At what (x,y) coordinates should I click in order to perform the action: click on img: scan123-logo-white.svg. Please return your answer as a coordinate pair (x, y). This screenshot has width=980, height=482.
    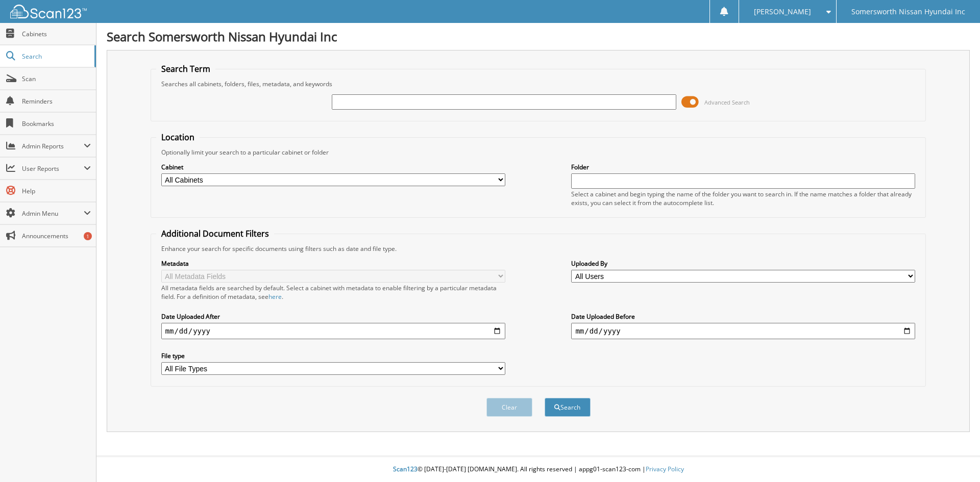
    Looking at the image, I should click on (49, 12).